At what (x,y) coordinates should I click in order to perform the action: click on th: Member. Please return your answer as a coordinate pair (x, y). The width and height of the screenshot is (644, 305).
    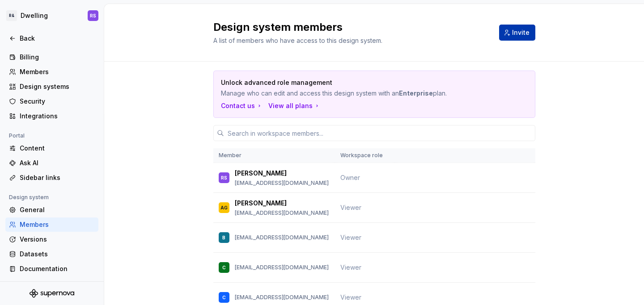
    Looking at the image, I should click on (274, 156).